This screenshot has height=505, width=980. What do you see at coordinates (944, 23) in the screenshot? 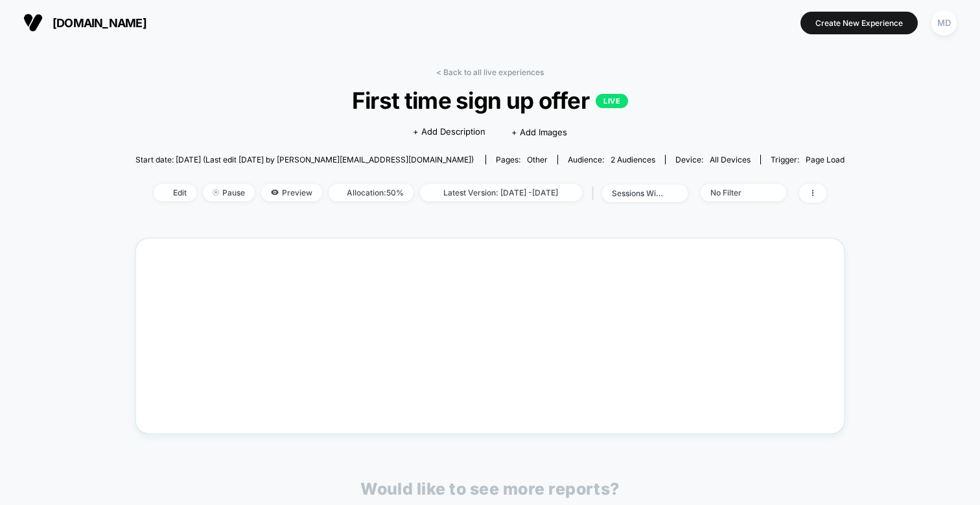
I see `div: MD` at bounding box center [944, 23].